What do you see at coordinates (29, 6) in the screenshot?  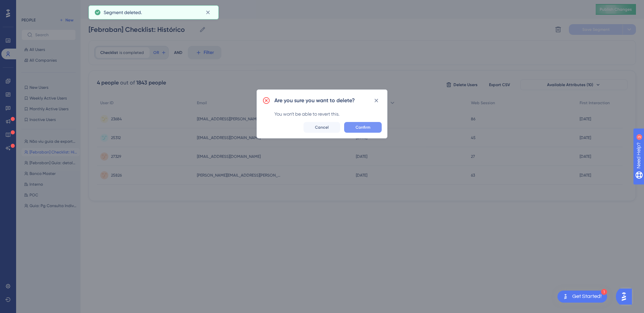 I see `span: Need Help?` at bounding box center [29, 6].